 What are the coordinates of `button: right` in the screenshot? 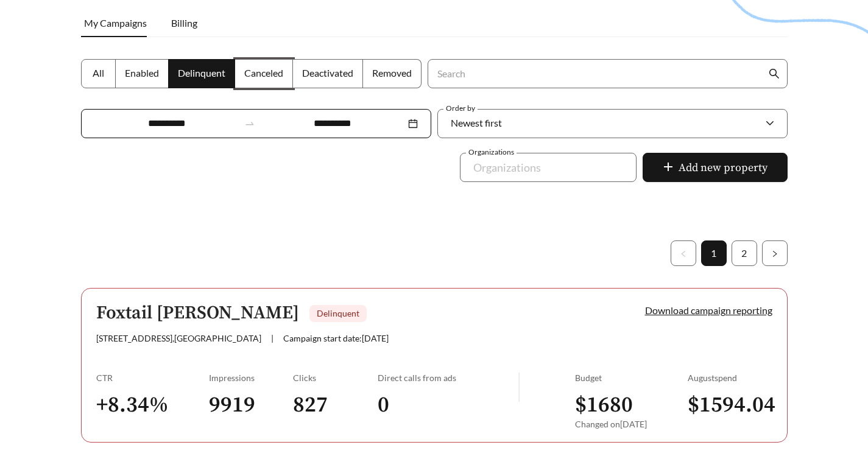 It's located at (775, 253).